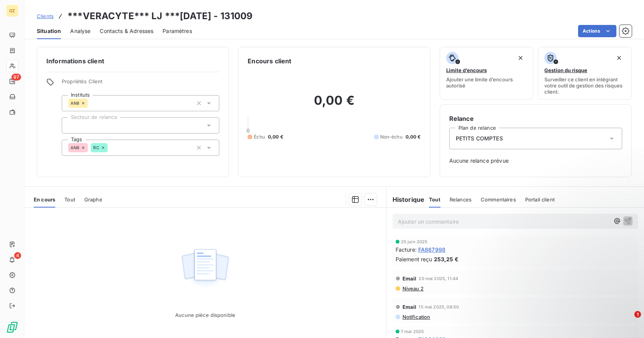 This screenshot has height=338, width=644. Describe the element at coordinates (96, 148) in the screenshot. I see `span: RC` at that location.